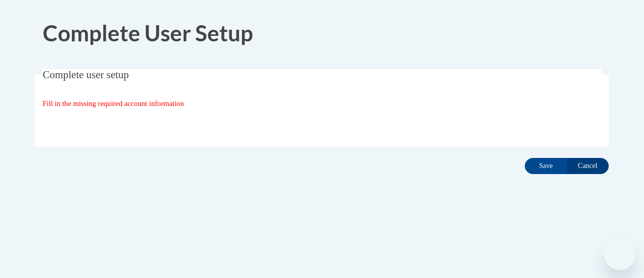  I want to click on span: Complete User Setup, so click(148, 33).